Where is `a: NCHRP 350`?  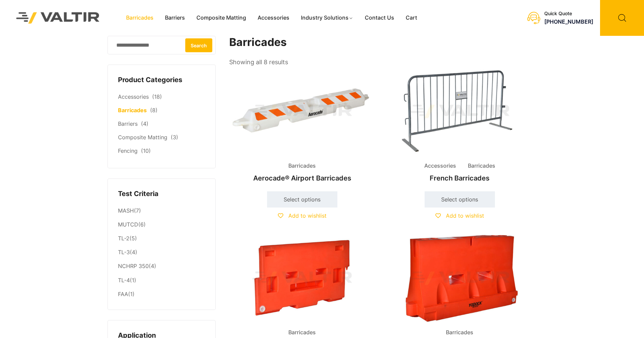
a: NCHRP 350 is located at coordinates (133, 267).